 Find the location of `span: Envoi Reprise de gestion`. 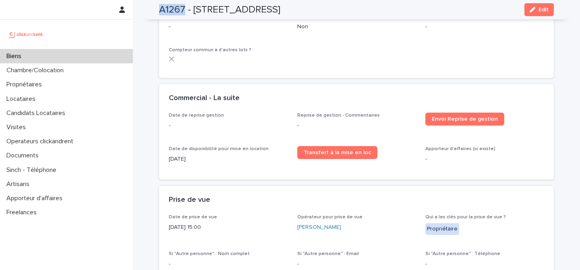

span: Envoi Reprise de gestion is located at coordinates (465, 119).